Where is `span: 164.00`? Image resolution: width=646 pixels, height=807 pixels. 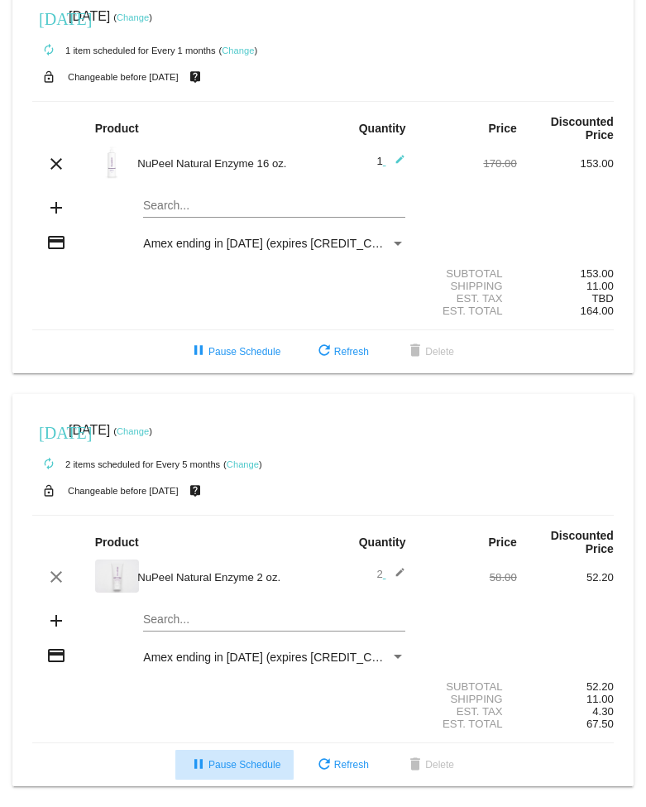
span: 164.00 is located at coordinates (598, 310).